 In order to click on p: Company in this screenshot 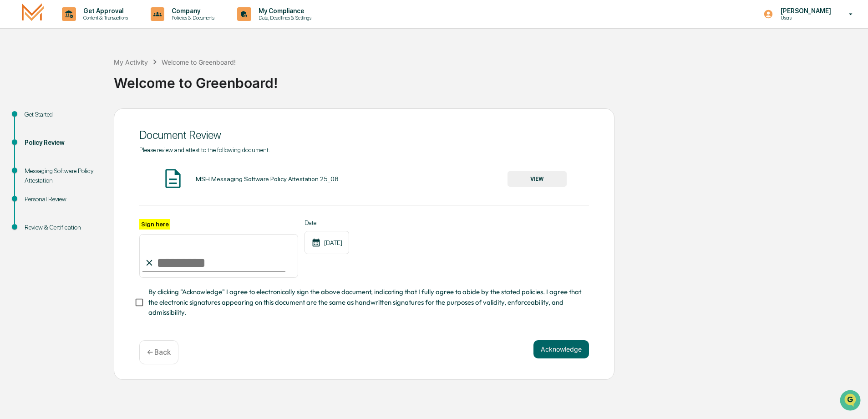, I will do `click(192, 11)`.